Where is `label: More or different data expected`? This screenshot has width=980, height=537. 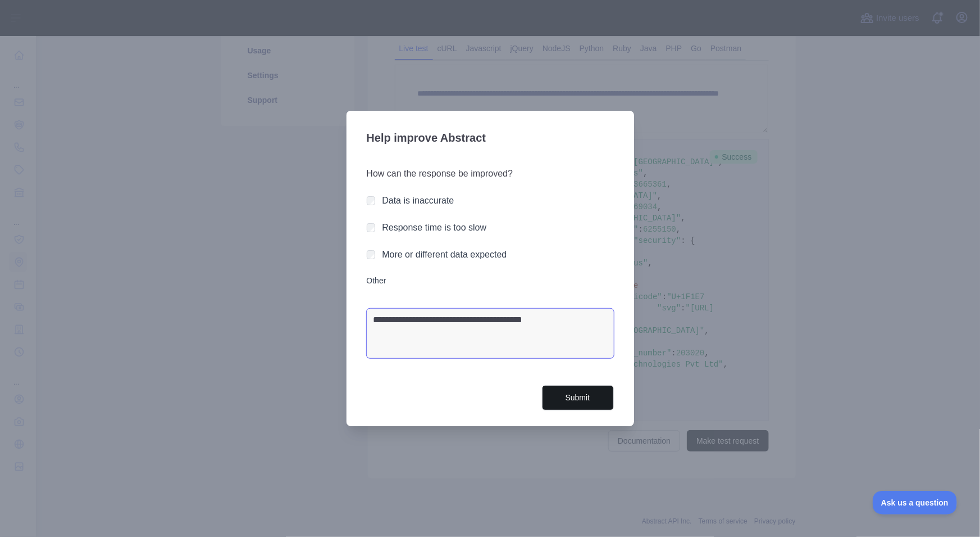 label: More or different data expected is located at coordinates (444, 254).